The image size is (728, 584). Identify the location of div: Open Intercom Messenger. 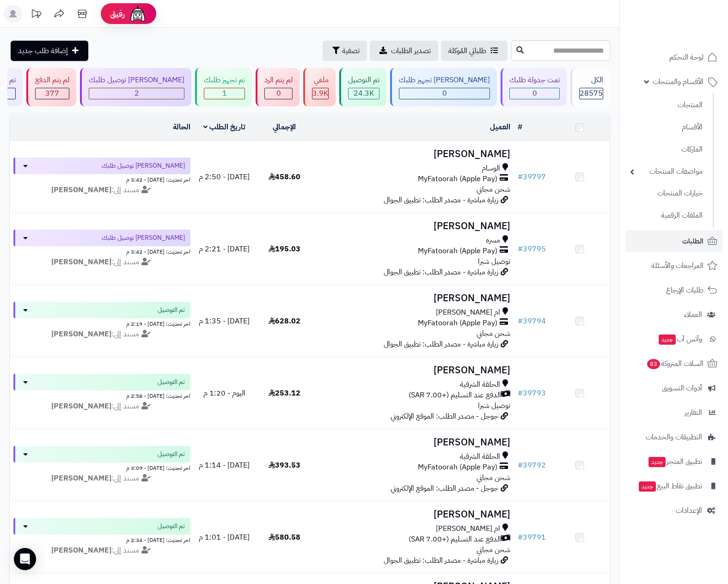
(25, 559).